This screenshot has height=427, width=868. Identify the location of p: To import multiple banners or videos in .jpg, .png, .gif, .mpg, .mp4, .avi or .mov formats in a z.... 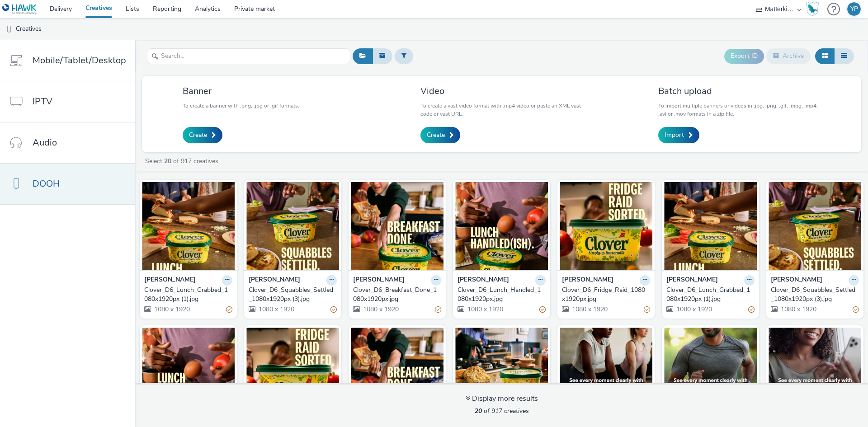
(739, 110).